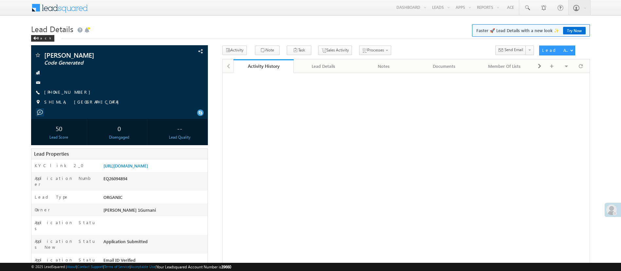 This screenshot has height=271, width=621. What do you see at coordinates (384, 66) in the screenshot?
I see `div: Notes` at bounding box center [384, 66].